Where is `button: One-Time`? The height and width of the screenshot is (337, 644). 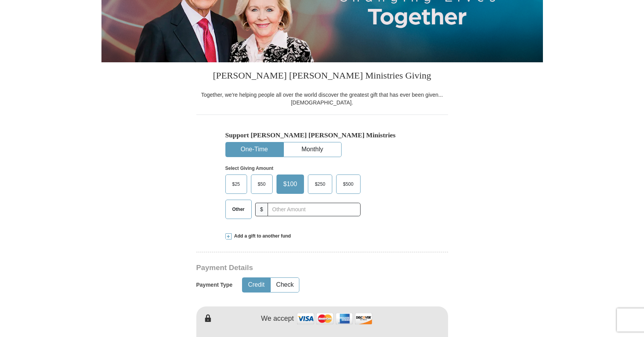 button: One-Time is located at coordinates (255, 149).